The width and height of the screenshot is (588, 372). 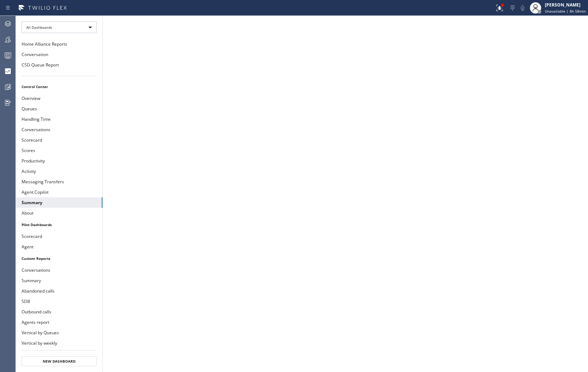 What do you see at coordinates (59, 87) in the screenshot?
I see `li: Control Center` at bounding box center [59, 87].